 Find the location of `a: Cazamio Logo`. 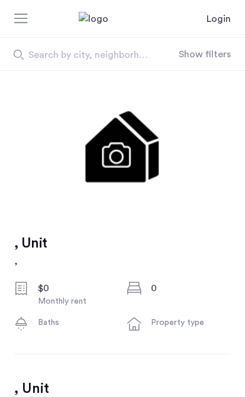

a: Cazamio Logo is located at coordinates (122, 19).